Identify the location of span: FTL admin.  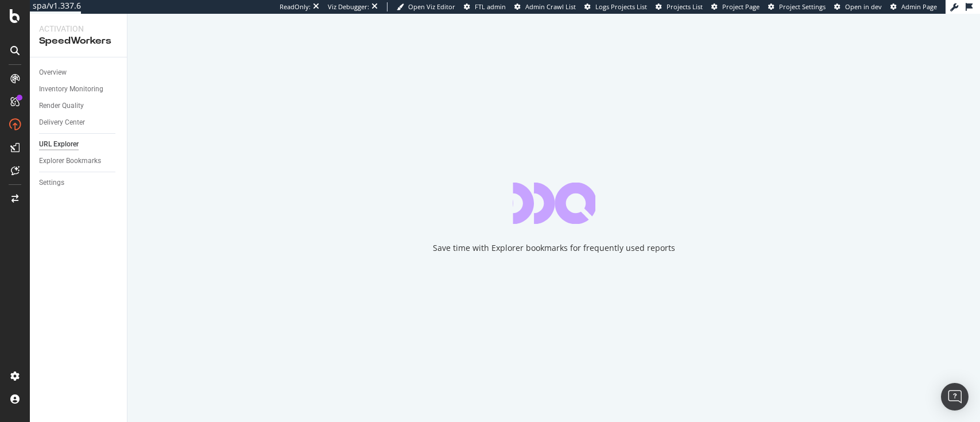
(491, 6).